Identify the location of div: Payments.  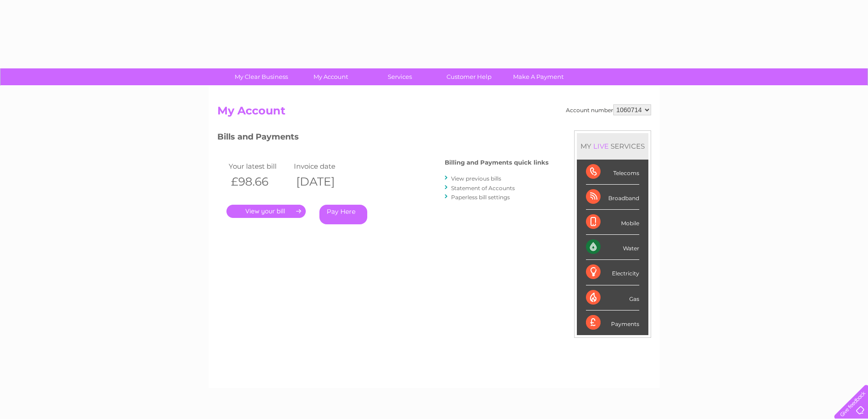
(613, 323).